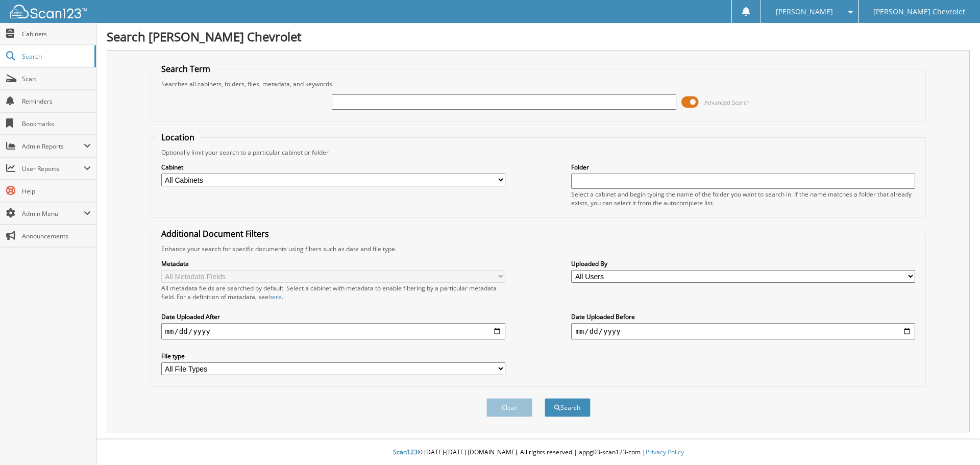  What do you see at coordinates (215, 234) in the screenshot?
I see `legend: Additional Document Filters` at bounding box center [215, 234].